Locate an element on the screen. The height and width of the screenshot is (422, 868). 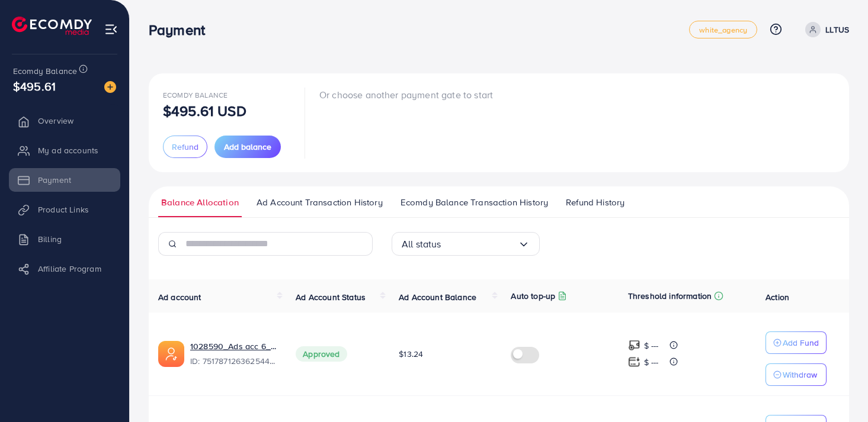
span: Action is located at coordinates (778, 297).